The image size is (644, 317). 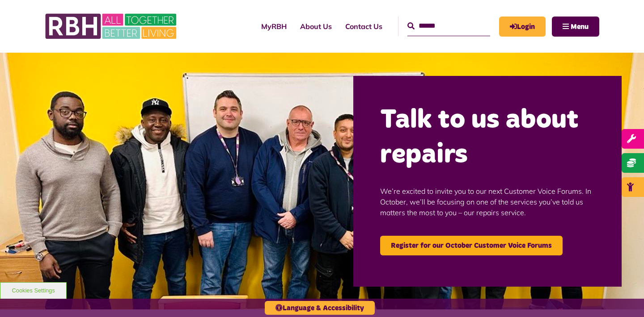 What do you see at coordinates (580, 27) in the screenshot?
I see `span: Menu` at bounding box center [580, 27].